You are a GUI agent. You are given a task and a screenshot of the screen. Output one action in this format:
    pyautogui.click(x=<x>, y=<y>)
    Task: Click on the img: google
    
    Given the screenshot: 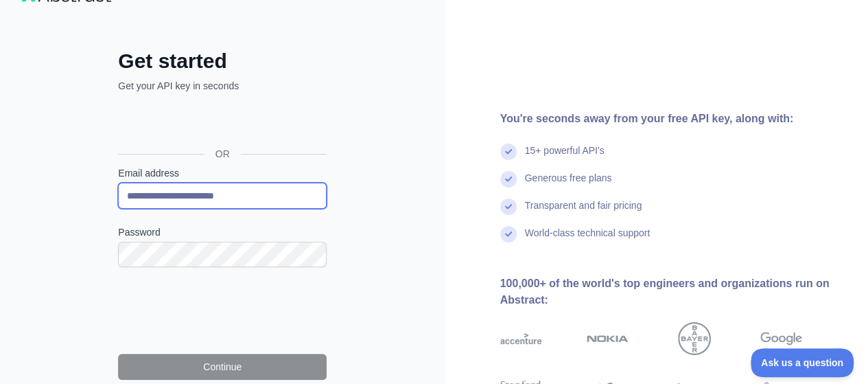 What is the action you would take?
    pyautogui.click(x=781, y=339)
    